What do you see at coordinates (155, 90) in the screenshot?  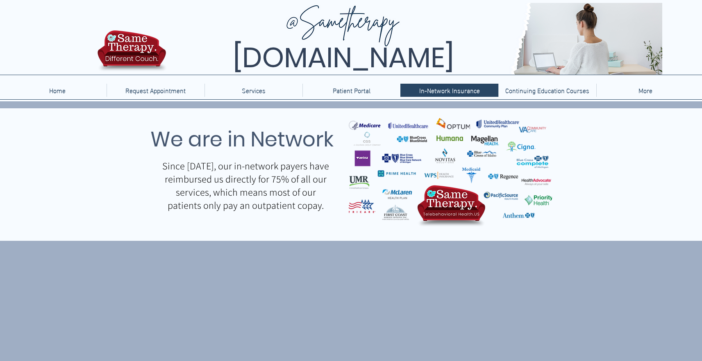 I see `p: Request Appointment` at bounding box center [155, 90].